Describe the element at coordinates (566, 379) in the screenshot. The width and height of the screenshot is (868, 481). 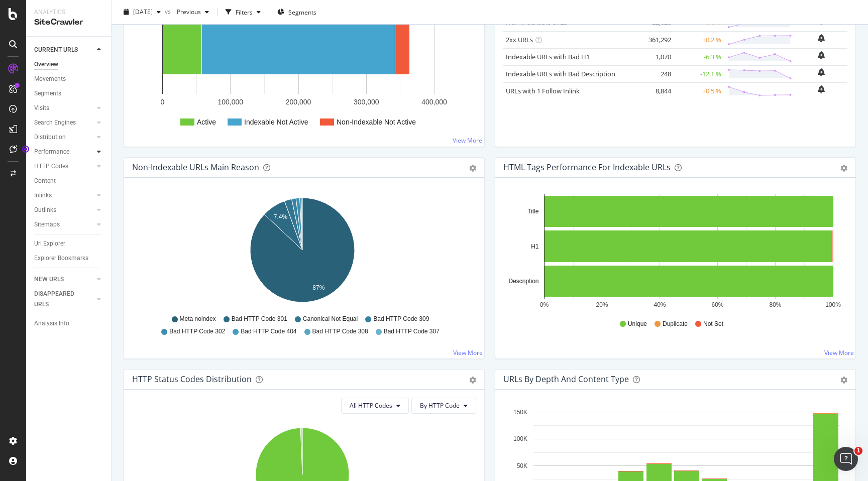
I see `div: URLs by Depth and Content Type` at that location.